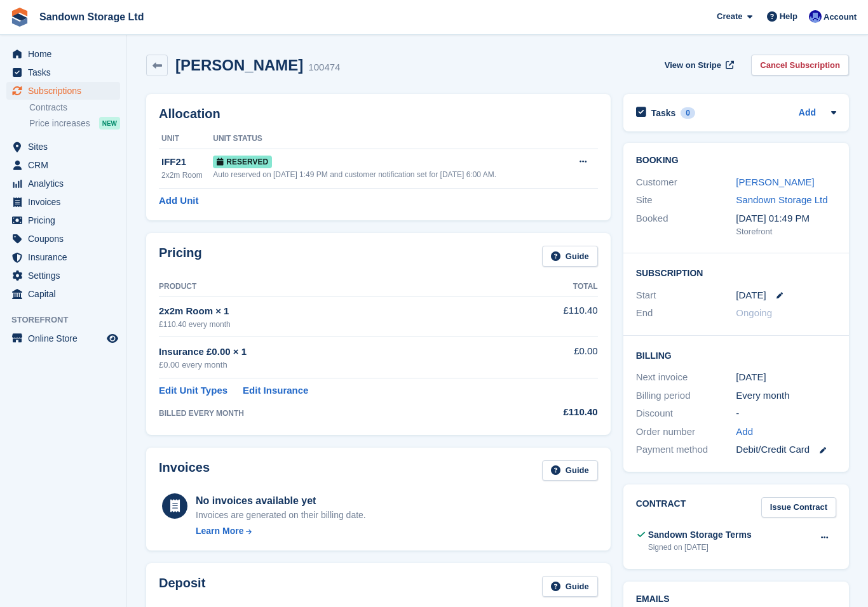  I want to click on div: 2x2m Room × 1, so click(337, 311).